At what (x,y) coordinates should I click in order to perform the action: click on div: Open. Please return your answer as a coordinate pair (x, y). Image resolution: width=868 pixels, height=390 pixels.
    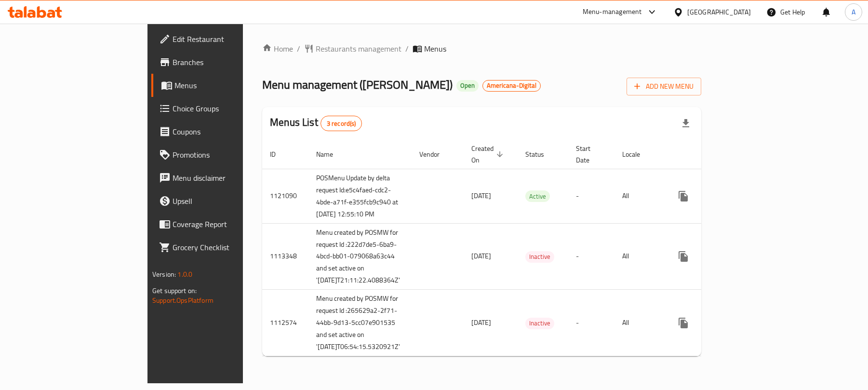
    Looking at the image, I should click on (468, 86).